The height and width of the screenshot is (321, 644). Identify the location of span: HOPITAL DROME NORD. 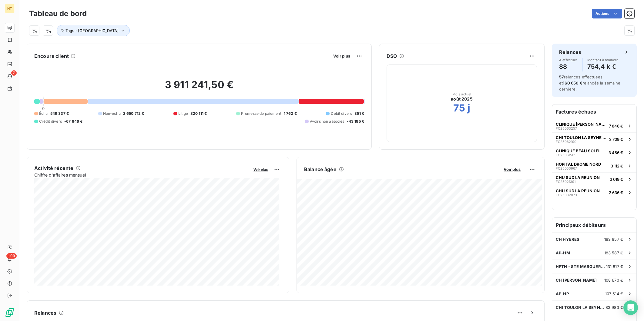
(578, 164).